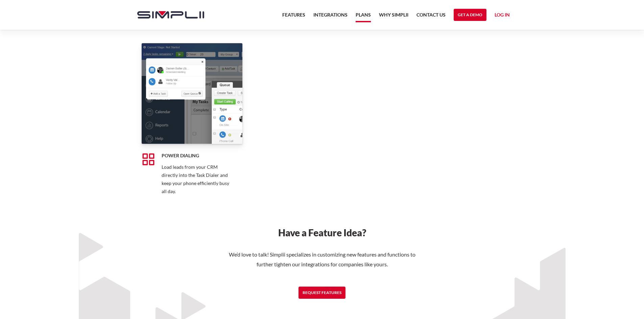  What do you see at coordinates (470, 15) in the screenshot?
I see `a: Get a Demo` at bounding box center [470, 15].